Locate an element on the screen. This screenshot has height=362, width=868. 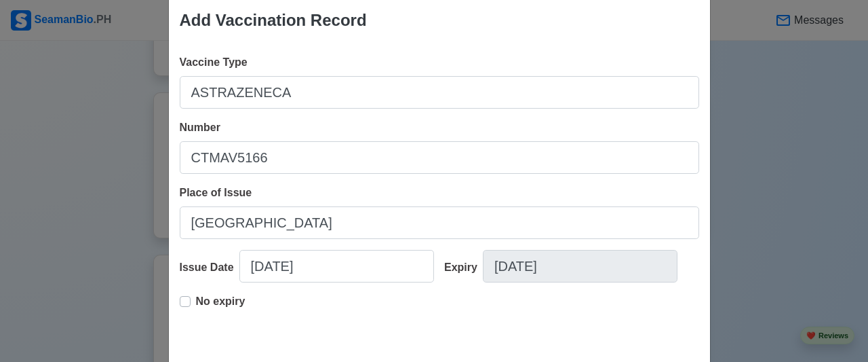
div: Add Vaccination Record is located at coordinates (273, 20).